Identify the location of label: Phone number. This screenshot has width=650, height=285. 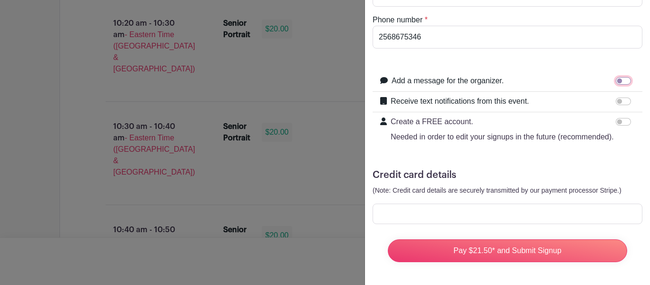
(397, 20).